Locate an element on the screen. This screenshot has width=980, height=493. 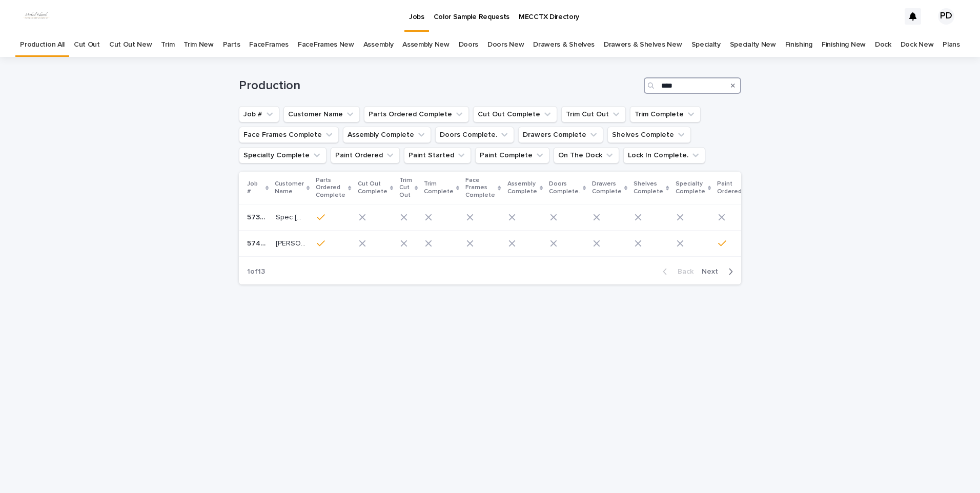
a: Cut Out is located at coordinates (87, 44).